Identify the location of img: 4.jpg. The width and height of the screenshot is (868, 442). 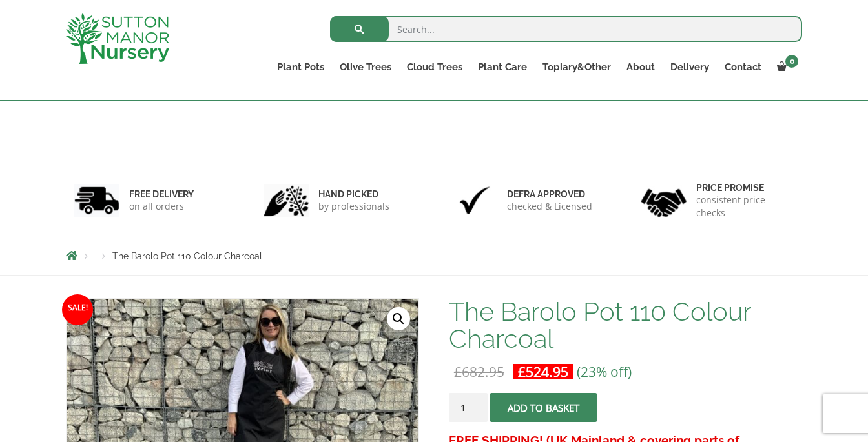
(664, 200).